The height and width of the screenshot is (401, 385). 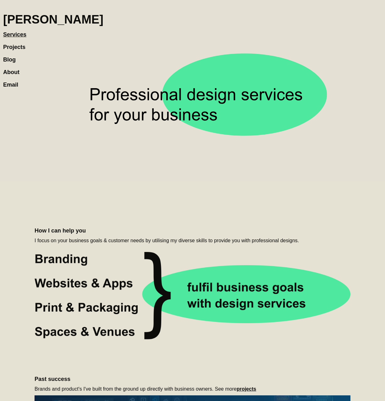 I want to click on p: I focus on your business goals & customer needs by utilising my diverse skills to provide you wit..., so click(x=192, y=241).